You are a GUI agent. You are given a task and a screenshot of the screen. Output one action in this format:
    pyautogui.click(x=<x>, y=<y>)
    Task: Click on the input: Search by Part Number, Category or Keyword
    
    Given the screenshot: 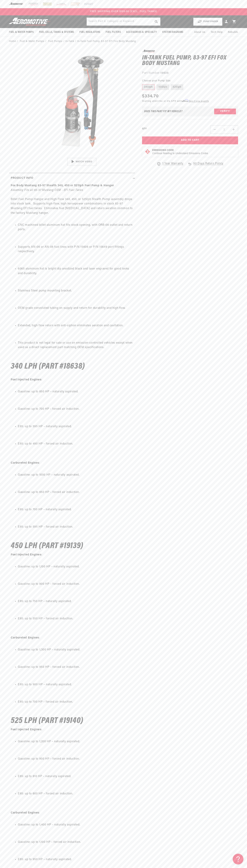 What is the action you would take?
    pyautogui.click(x=124, y=22)
    